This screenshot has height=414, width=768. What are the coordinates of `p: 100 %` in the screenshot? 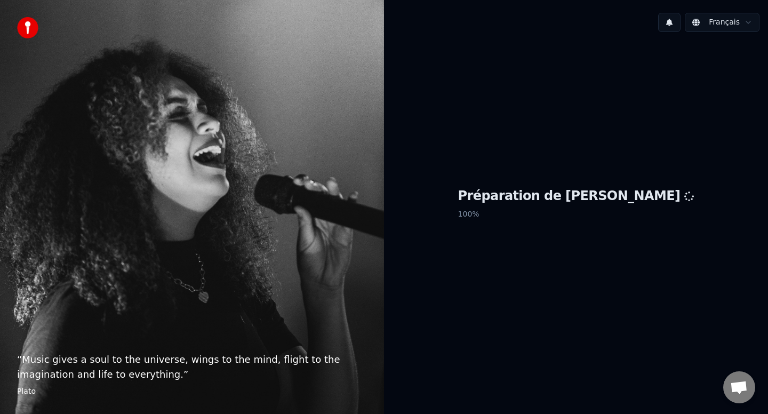 It's located at (576, 214).